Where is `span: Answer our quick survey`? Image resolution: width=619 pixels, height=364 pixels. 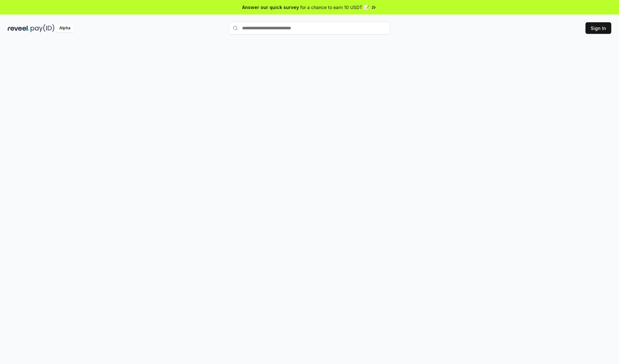 span: Answer our quick survey is located at coordinates (271, 7).